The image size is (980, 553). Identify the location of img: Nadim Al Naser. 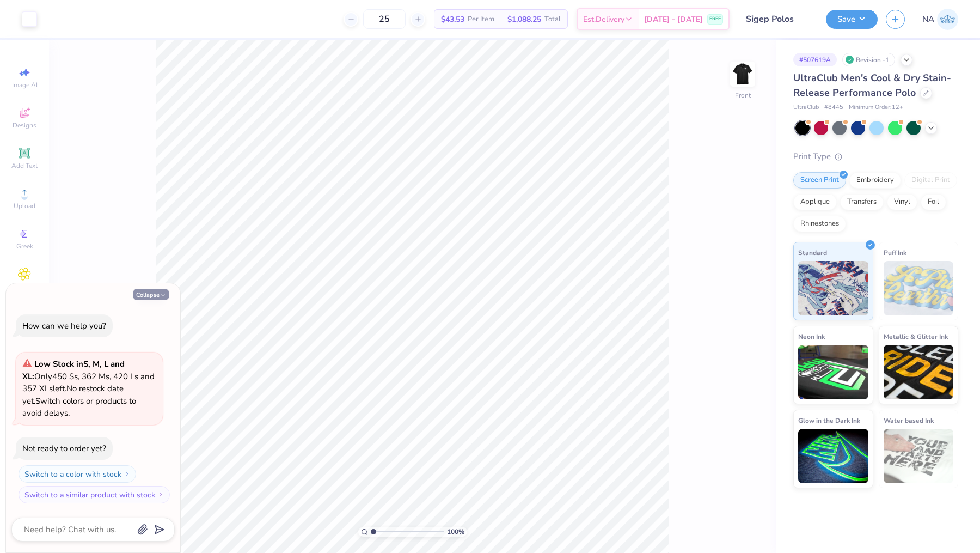
(947, 19).